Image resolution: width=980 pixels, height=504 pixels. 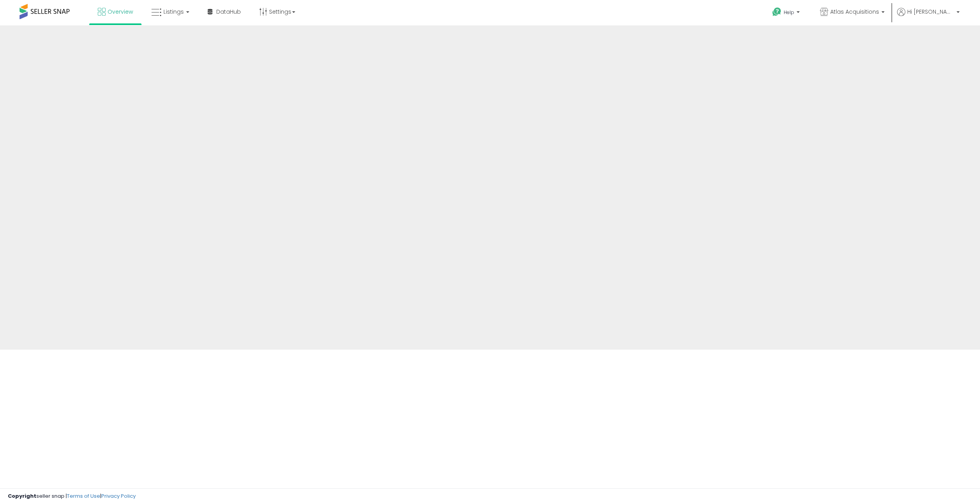 What do you see at coordinates (777, 12) in the screenshot?
I see `i: Get Help` at bounding box center [777, 12].